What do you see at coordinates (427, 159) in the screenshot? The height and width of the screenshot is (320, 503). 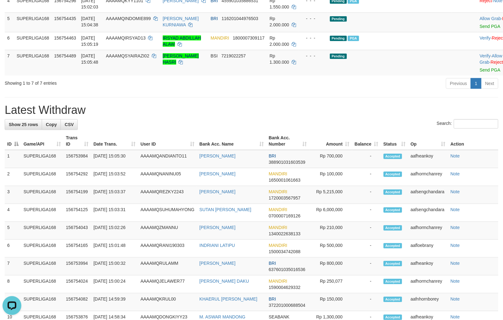 I see `td: aafheankoy` at bounding box center [427, 159].